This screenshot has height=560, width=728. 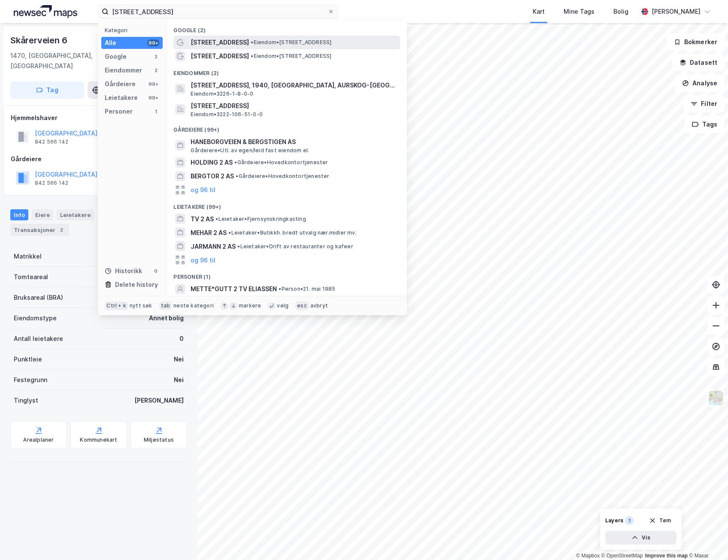 What do you see at coordinates (218, 11) in the screenshot?
I see `input: Søk på adresse, matrikkel, gårdeiere, leietakere eller personer` at bounding box center [218, 11].